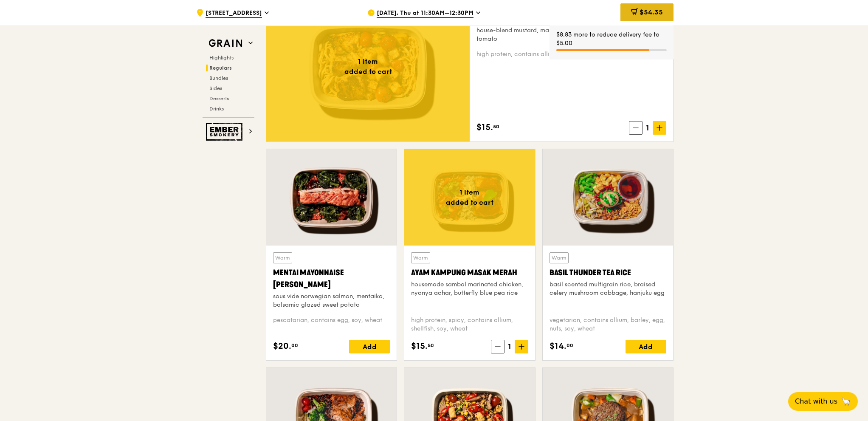  What do you see at coordinates (220, 68) in the screenshot?
I see `span: Regulars` at bounding box center [220, 68].